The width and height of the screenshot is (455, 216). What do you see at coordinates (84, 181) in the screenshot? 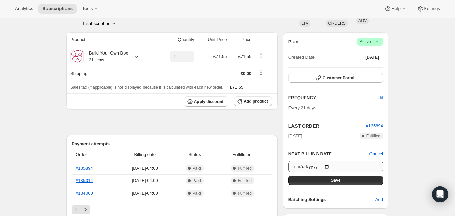
I see `a: #135014` at bounding box center [84, 181].